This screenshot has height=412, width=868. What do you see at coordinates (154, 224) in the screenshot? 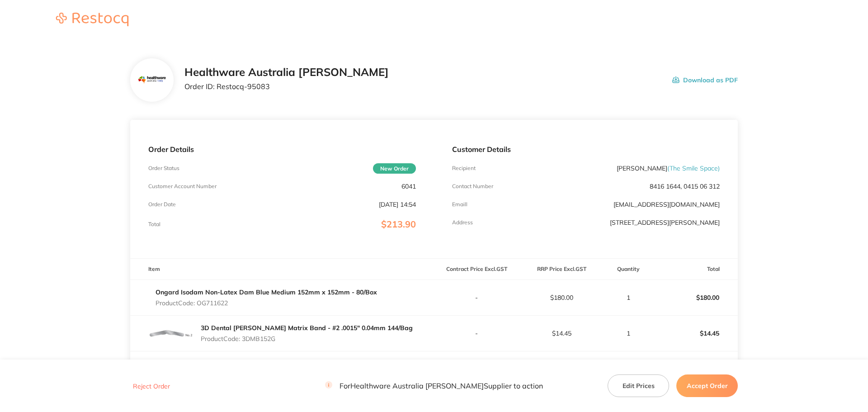
I see `p: Total` at bounding box center [154, 224].